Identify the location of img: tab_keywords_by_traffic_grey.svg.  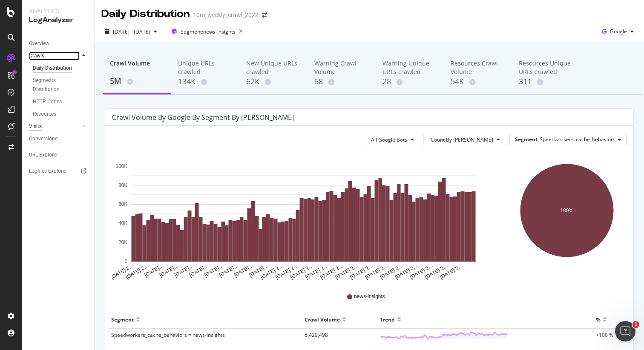
(89, 53).